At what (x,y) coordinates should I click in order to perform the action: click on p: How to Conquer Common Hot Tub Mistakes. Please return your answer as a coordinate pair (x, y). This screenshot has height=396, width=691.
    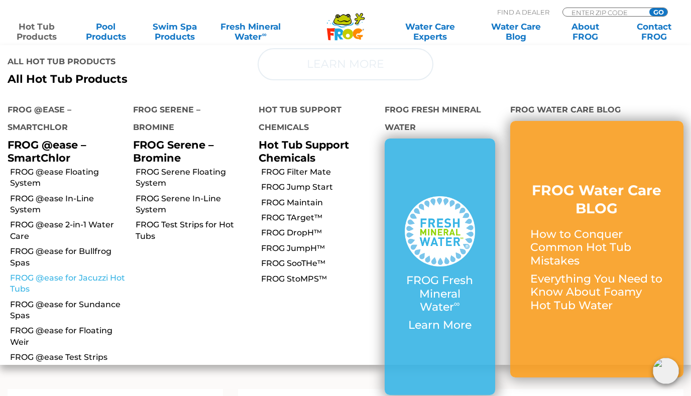
    Looking at the image, I should click on (596, 247).